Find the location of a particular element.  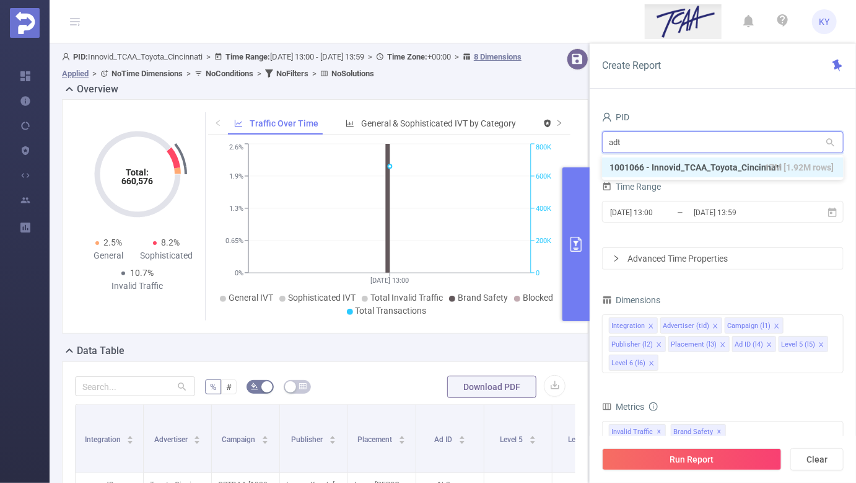

tspan: Total: is located at coordinates (138, 172).